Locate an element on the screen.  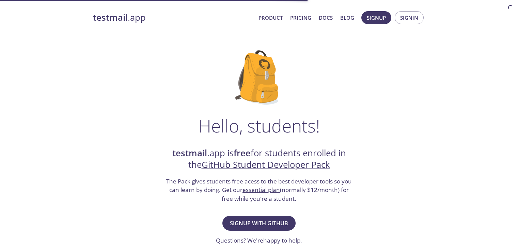
a: happy to help is located at coordinates (281, 241).